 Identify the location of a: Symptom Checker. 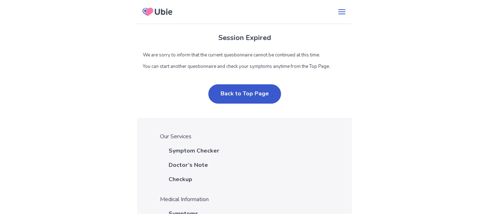
(194, 151).